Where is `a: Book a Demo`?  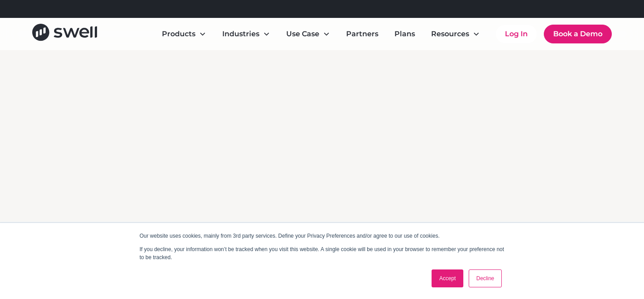
a: Book a Demo is located at coordinates (577, 34).